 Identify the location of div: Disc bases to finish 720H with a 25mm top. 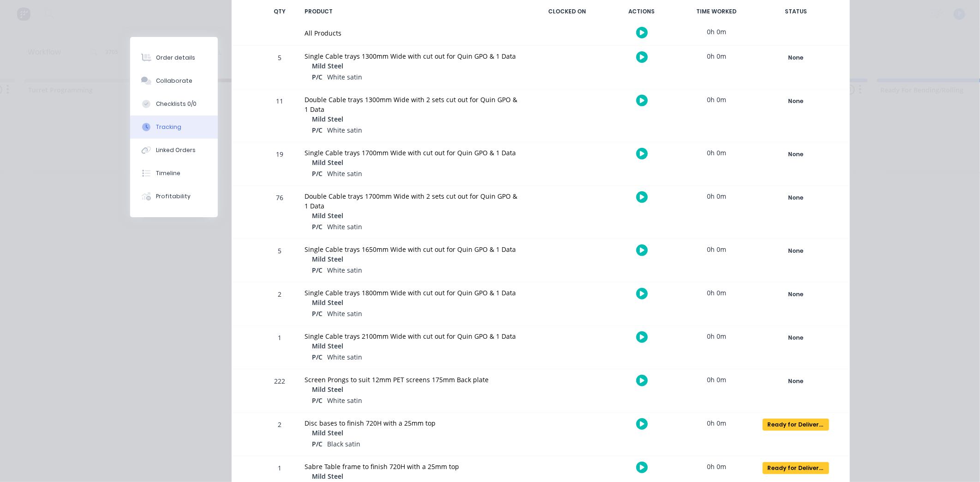
(413, 422).